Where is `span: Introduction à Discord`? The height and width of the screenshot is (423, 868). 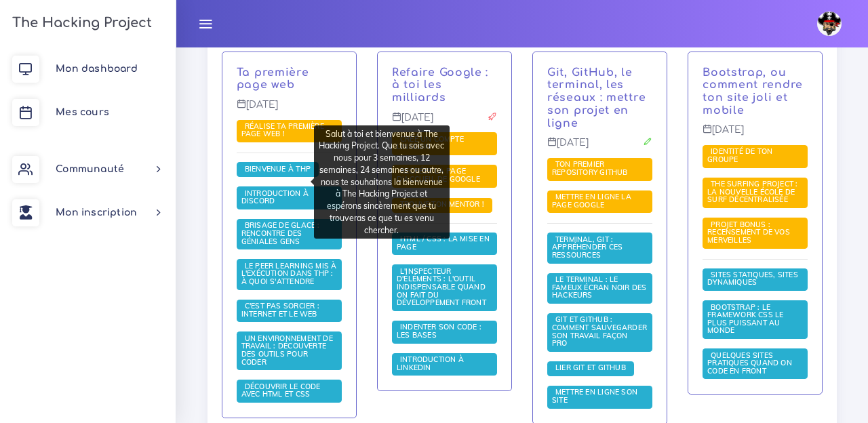
span: Introduction à Discord is located at coordinates (275, 197).